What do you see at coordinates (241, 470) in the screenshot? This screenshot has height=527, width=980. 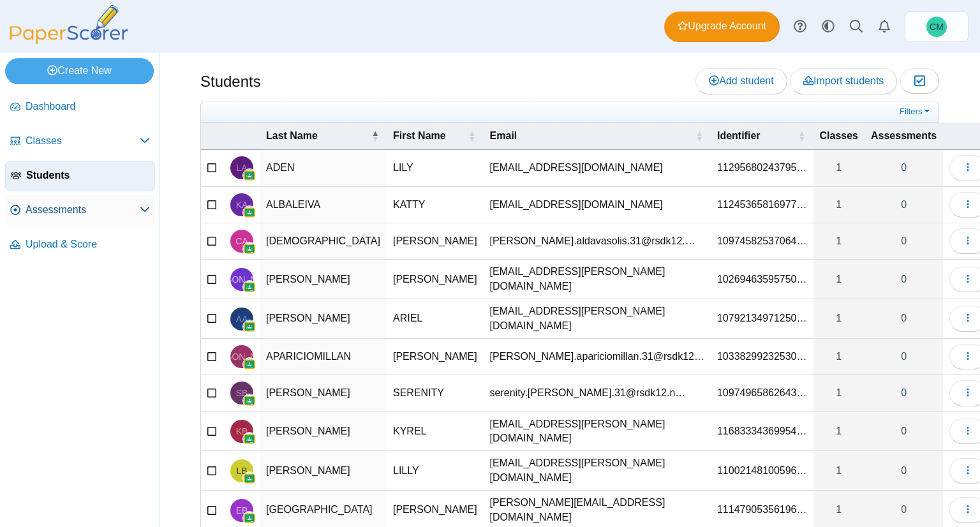 I see `span: LILLY BEARDEN` at bounding box center [241, 470].